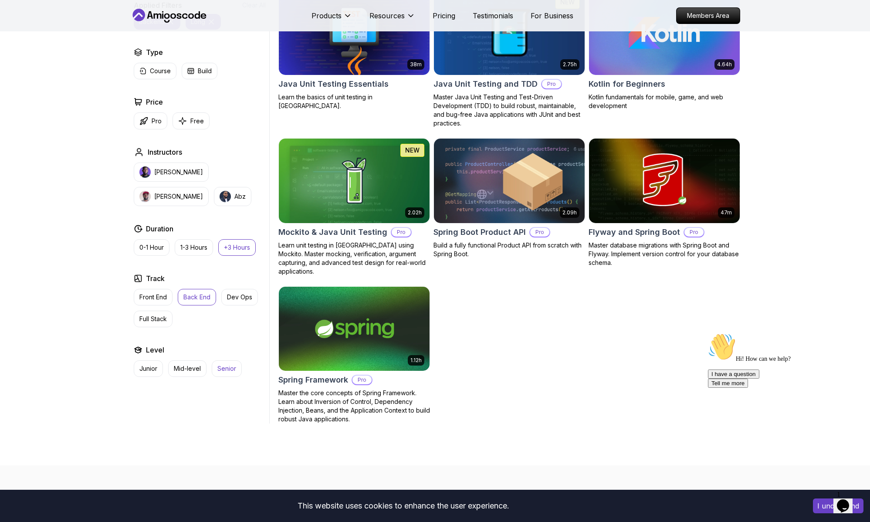 This screenshot has width=870, height=522. I want to click on img: Mockito & Java Unit Testing card, so click(354, 181).